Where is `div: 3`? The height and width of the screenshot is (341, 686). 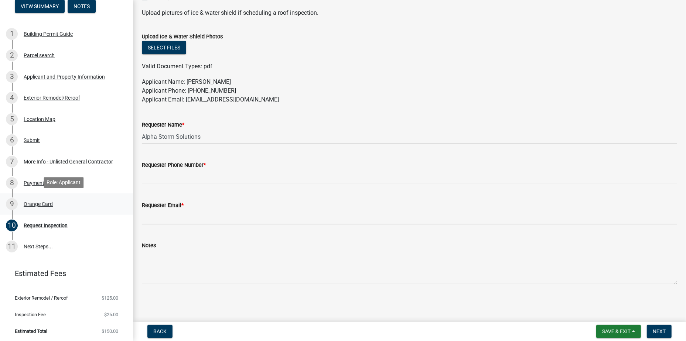
div: 3 is located at coordinates (12, 77).